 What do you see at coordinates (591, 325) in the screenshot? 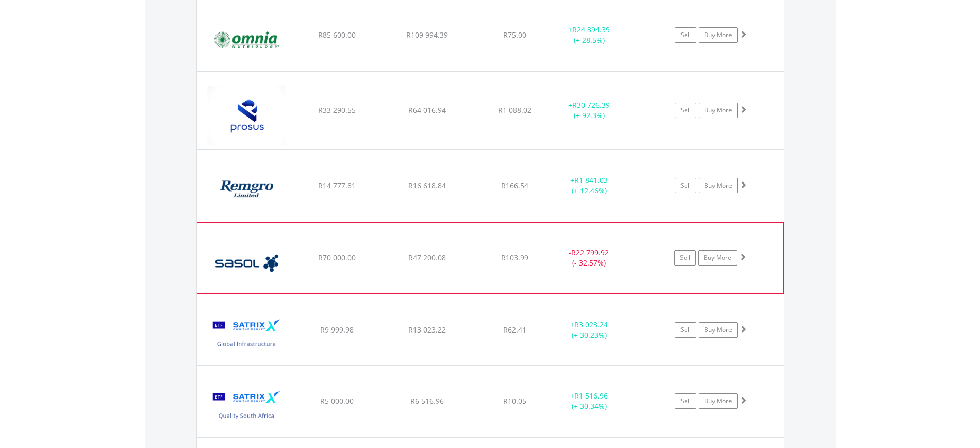
I see `span: R3 023.24` at bounding box center [591, 325].